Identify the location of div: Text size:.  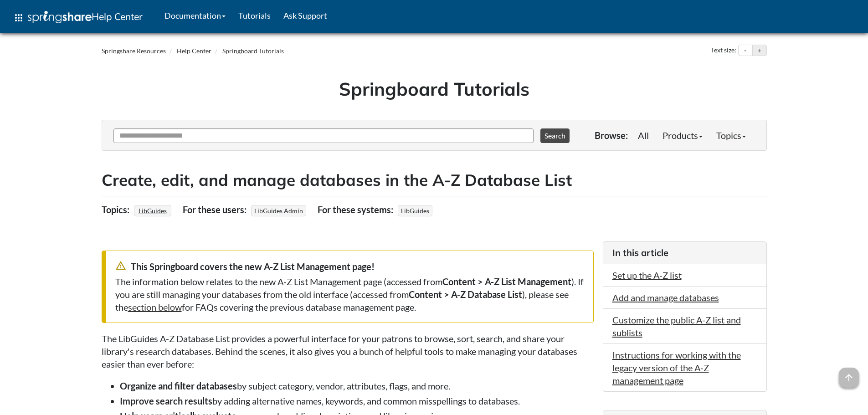
(723, 51).